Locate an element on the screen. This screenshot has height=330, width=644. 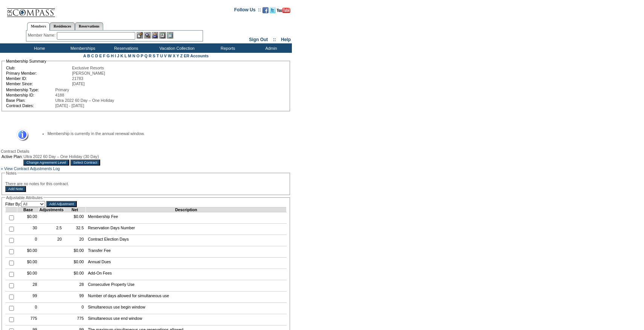
a: Subscribe to our YouTube Channel is located at coordinates (284, 12).